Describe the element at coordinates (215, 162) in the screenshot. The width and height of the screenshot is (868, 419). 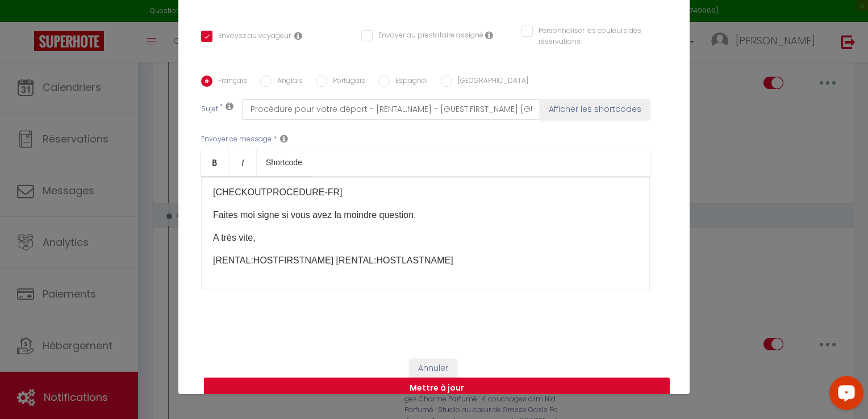
I see `a: Bold` at that location.